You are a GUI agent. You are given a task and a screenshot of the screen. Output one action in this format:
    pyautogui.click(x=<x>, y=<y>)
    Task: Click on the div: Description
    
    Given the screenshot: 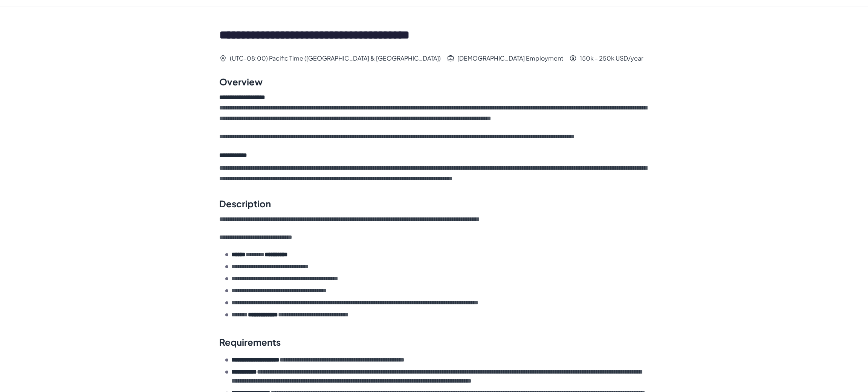 What is the action you would take?
    pyautogui.click(x=245, y=203)
    